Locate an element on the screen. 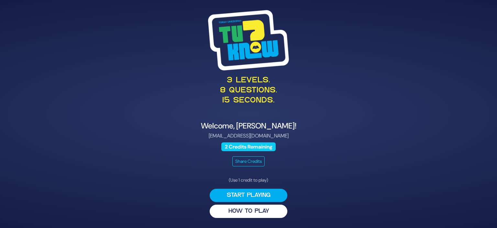 The width and height of the screenshot is (497, 228). span: 2 Credits Remaining is located at coordinates (249, 146).